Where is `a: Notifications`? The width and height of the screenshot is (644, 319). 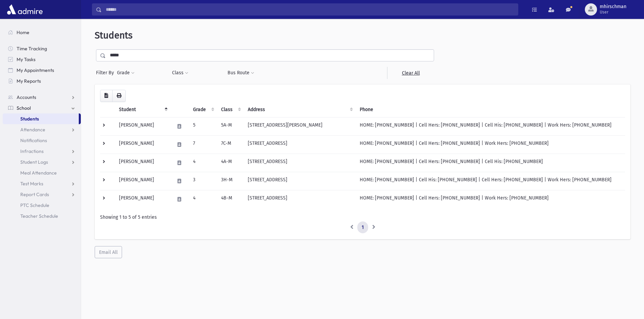 a: Notifications is located at coordinates (41, 140).